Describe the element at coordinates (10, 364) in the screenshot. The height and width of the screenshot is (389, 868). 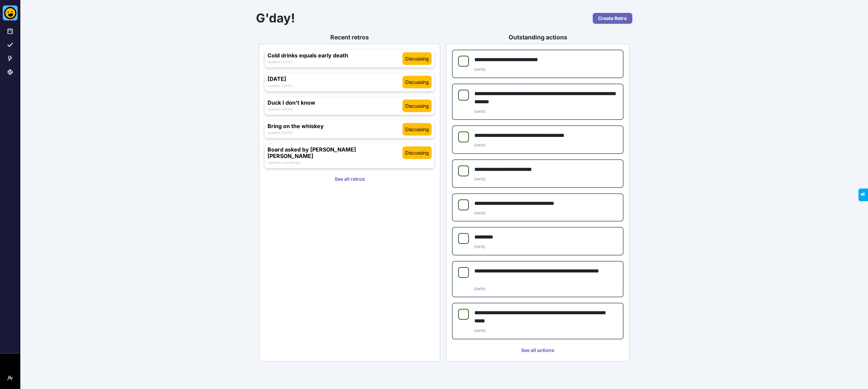
I see `button: Workspace` at that location.